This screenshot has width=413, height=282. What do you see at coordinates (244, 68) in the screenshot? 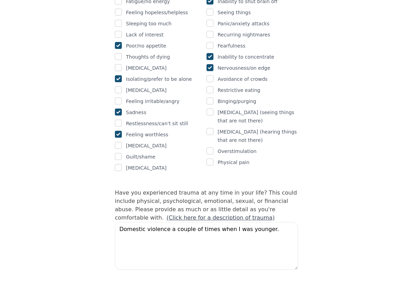
I see `p: Nervousness/on edge` at bounding box center [244, 68].